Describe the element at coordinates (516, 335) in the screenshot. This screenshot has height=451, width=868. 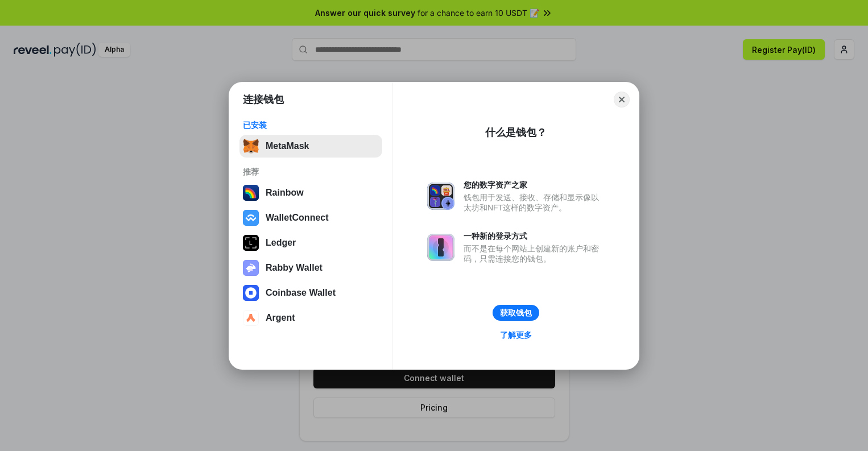
I see `div: 了解更多` at that location.